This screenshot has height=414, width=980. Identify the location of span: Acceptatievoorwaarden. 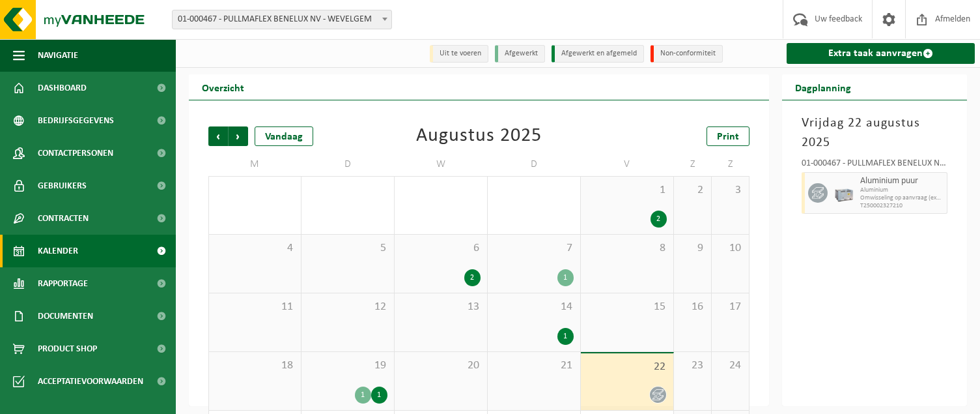
(91, 381).